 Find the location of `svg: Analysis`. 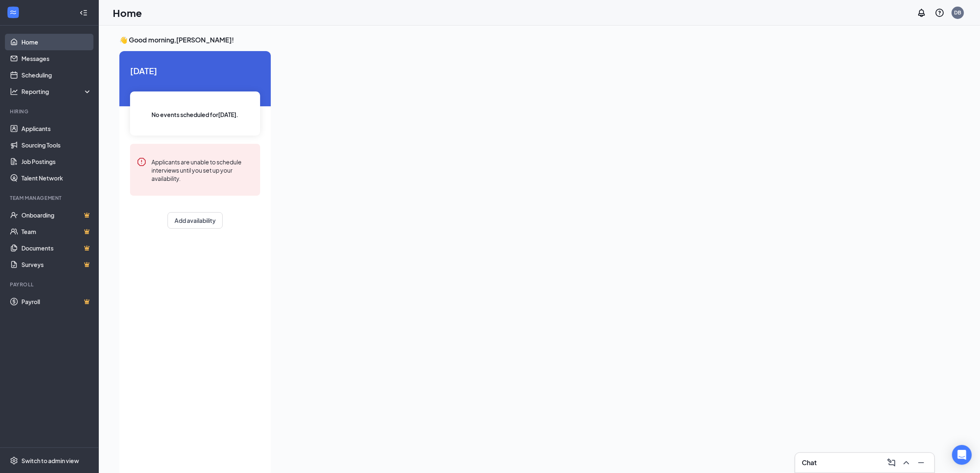

svg: Analysis is located at coordinates (14, 91).